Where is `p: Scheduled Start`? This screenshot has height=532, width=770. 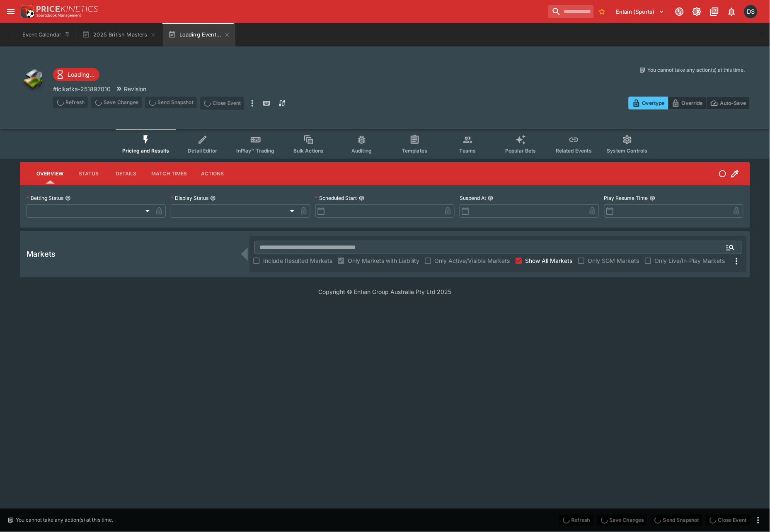
p: Scheduled Start is located at coordinates (336, 198).